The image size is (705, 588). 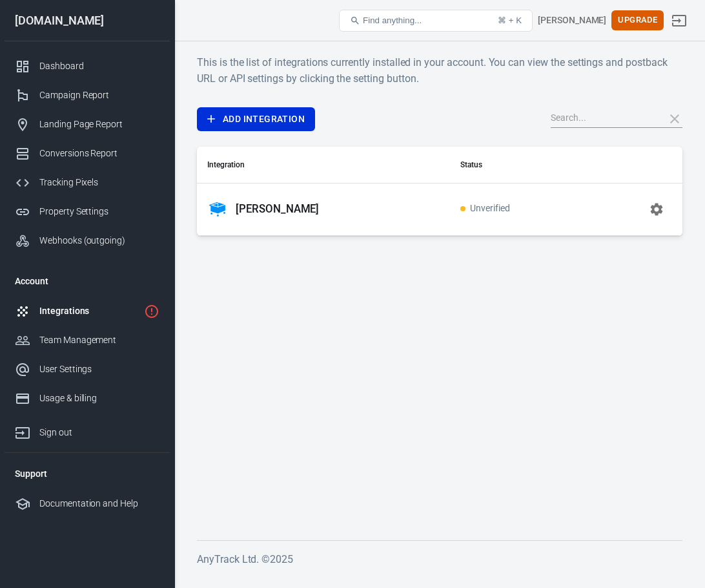 What do you see at coordinates (87, 281) in the screenshot?
I see `li: Account` at bounding box center [87, 281].